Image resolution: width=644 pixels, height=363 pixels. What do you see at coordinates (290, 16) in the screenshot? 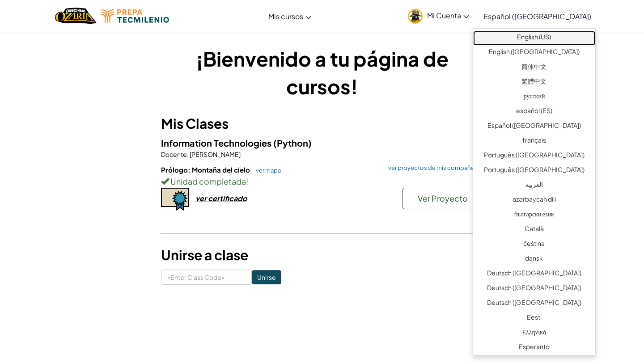
I see `a: Mis cursos` at bounding box center [290, 16].